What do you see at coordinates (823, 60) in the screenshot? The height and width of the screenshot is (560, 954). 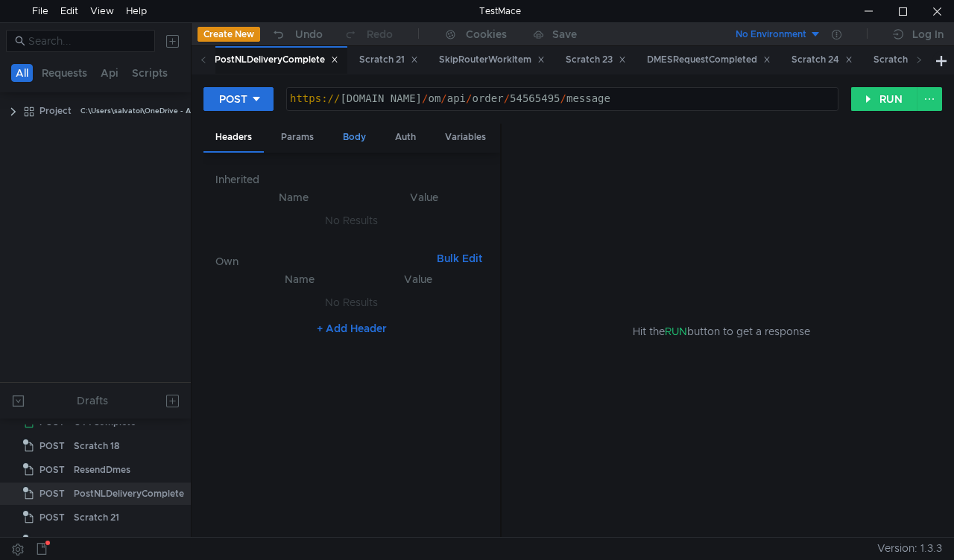 I see `div: Scratch 24` at bounding box center [823, 60].